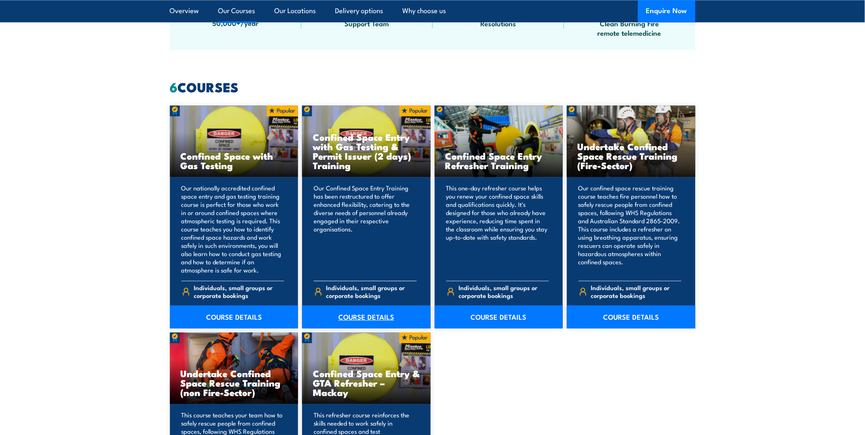 The height and width of the screenshot is (435, 865). Describe the element at coordinates (631, 156) in the screenshot. I see `h3: Undertake Confined Space Rescue Training (Fire-Sector)` at that location.